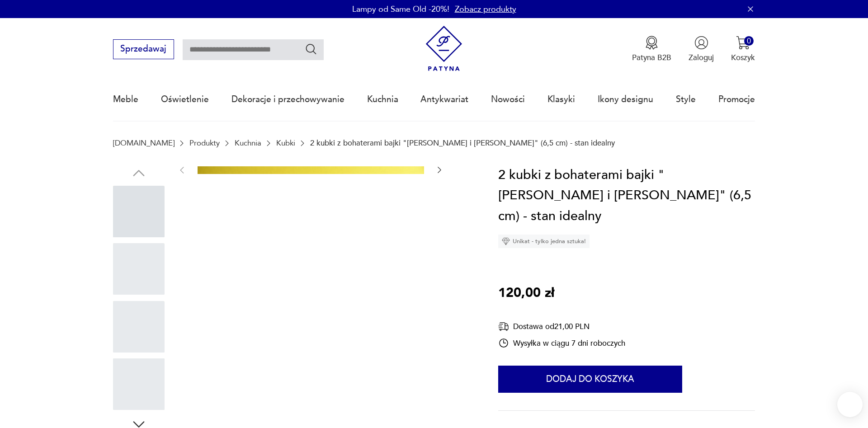 This screenshot has height=428, width=868. I want to click on a: Sprzedawaj, so click(143, 50).